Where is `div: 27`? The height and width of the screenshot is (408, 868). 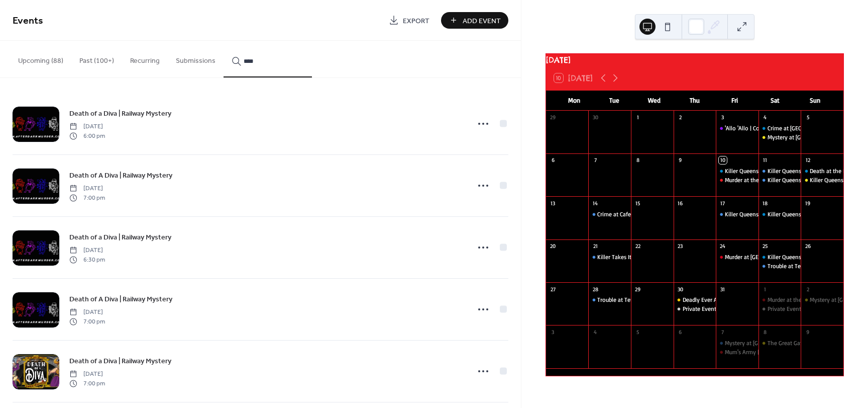
div: 27 is located at coordinates (553, 289).